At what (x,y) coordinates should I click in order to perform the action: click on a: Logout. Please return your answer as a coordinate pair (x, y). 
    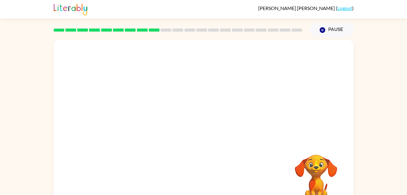
    Looking at the image, I should click on (345, 8).